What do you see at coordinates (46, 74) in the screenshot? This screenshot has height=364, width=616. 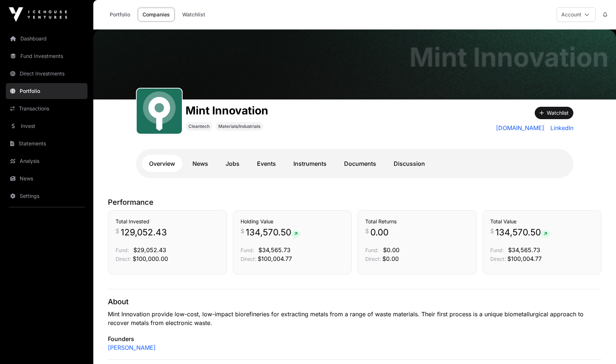 I see `a: Direct Investments` at bounding box center [46, 74].